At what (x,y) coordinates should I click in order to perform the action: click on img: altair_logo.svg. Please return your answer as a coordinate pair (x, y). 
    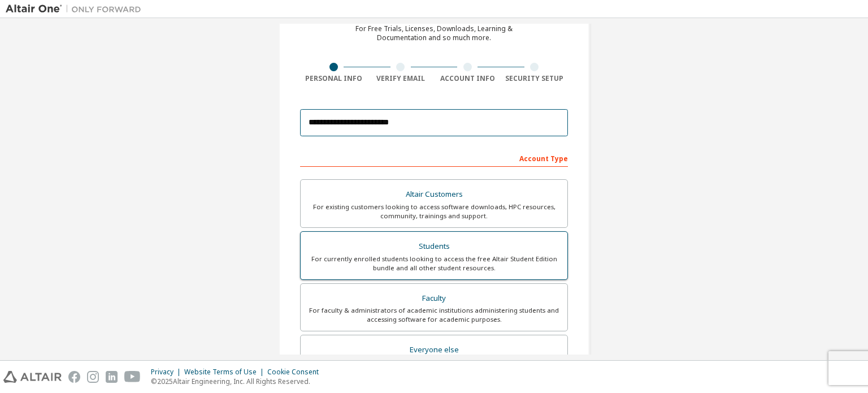
    Looking at the image, I should click on (32, 377).